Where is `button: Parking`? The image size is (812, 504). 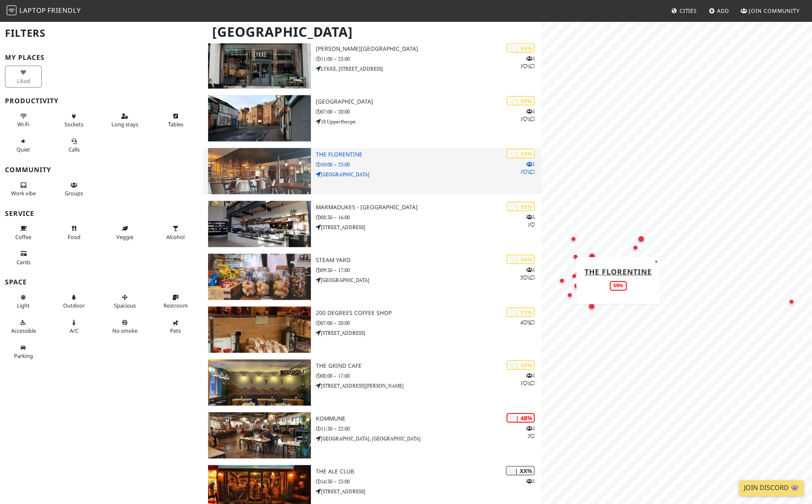 button: Parking is located at coordinates (23, 352).